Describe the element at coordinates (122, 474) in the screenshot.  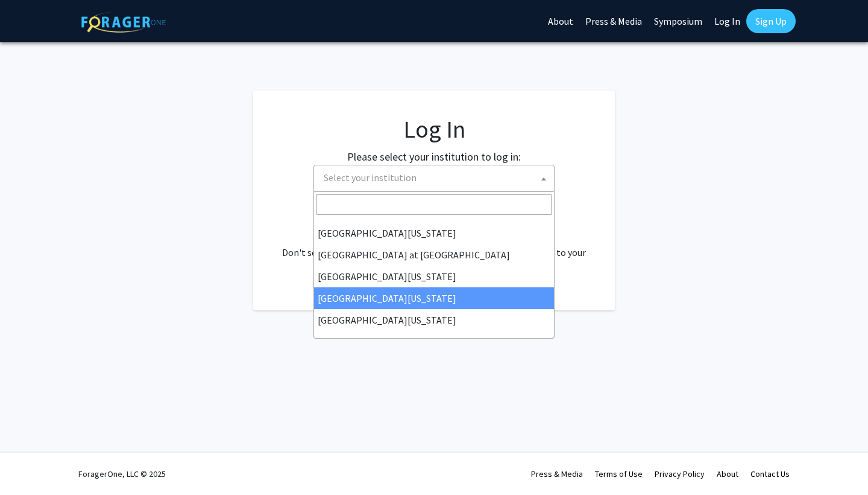
I see `div: ForagerOne, LLC © 2025` at that location.